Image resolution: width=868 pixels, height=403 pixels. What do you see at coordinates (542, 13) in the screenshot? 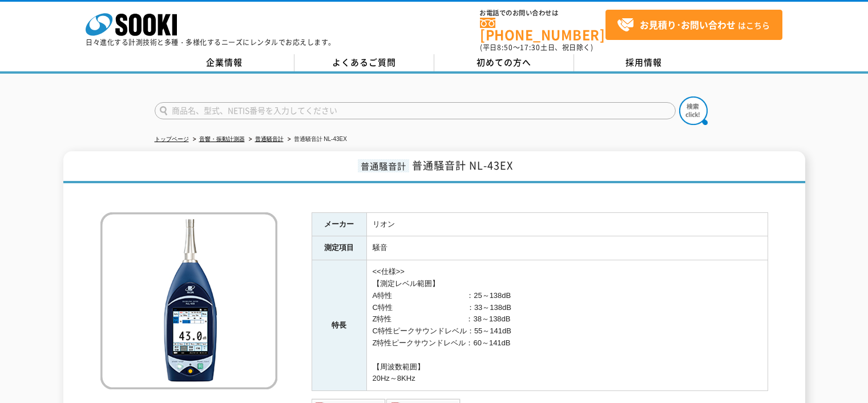
I see `span: お電話でのお問い合わせは` at bounding box center [542, 13].